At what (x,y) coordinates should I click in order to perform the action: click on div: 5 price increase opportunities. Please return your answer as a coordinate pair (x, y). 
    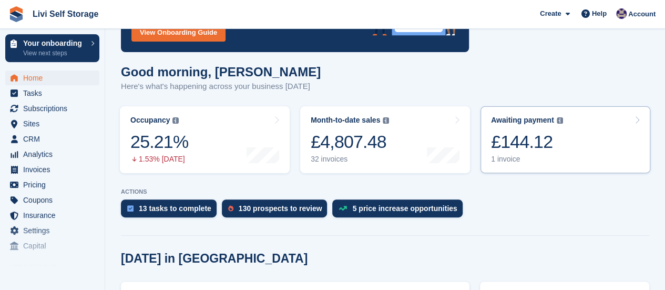
    Looking at the image, I should click on (404, 208).